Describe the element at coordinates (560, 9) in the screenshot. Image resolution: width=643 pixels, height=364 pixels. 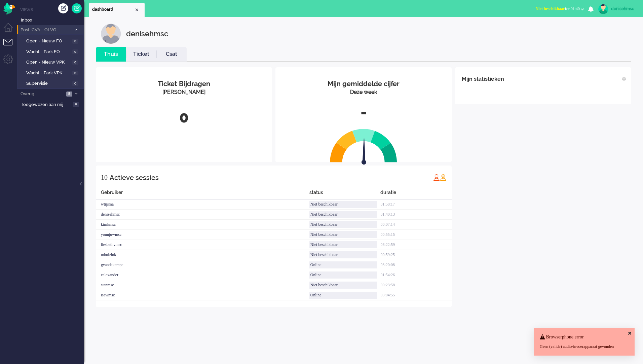
I see `li: Niet beschikbaarfor 01:40` at that location.